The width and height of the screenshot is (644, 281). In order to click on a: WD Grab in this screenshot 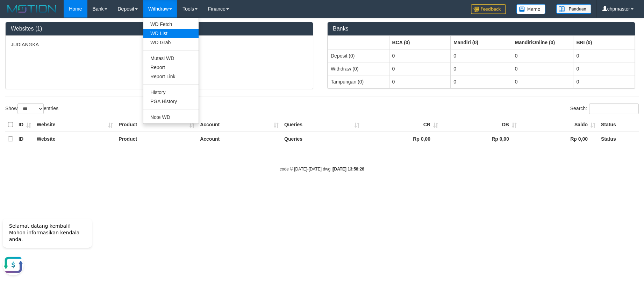, I will do `click(171, 42)`.